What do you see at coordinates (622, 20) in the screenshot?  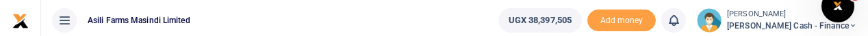 I see `a: Add money` at bounding box center [622, 20].